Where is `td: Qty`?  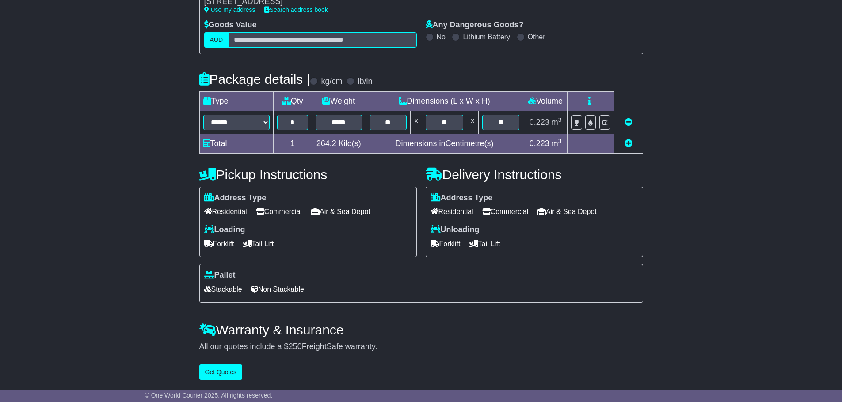 td: Qty is located at coordinates (292, 101).